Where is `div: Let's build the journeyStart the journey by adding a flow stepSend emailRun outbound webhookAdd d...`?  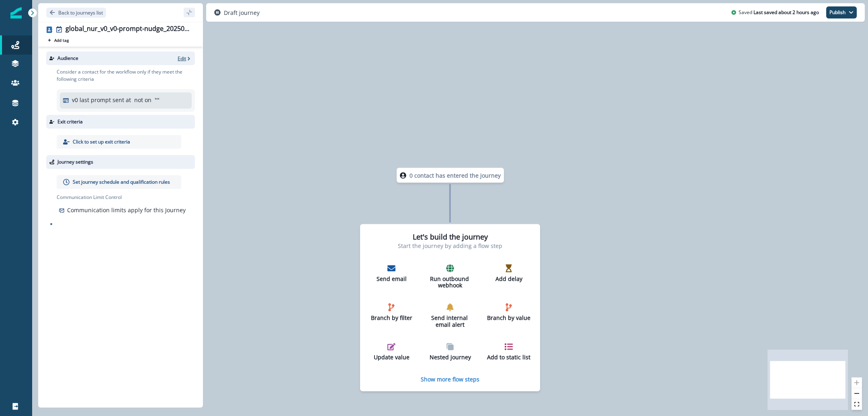
div: Let's build the journeyStart the journey by adding a flow stepSend emailRun outbound webhookAdd d... is located at coordinates (450, 308).